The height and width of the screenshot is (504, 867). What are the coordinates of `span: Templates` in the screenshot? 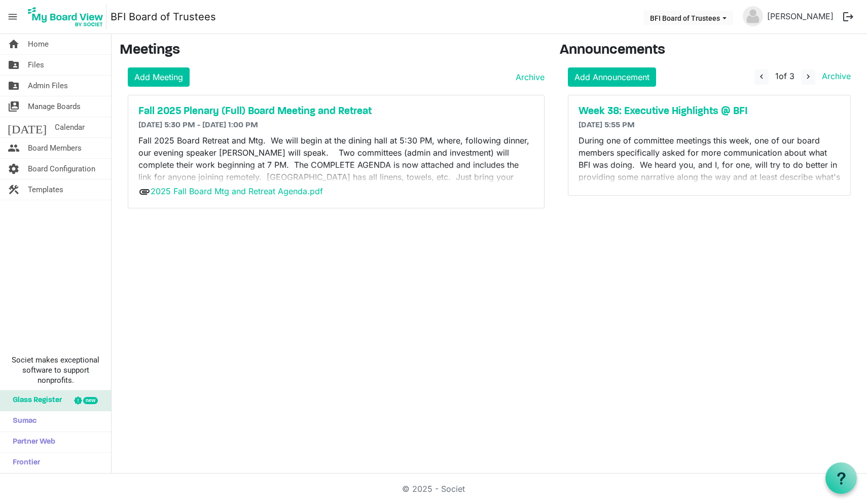 It's located at (45, 190).